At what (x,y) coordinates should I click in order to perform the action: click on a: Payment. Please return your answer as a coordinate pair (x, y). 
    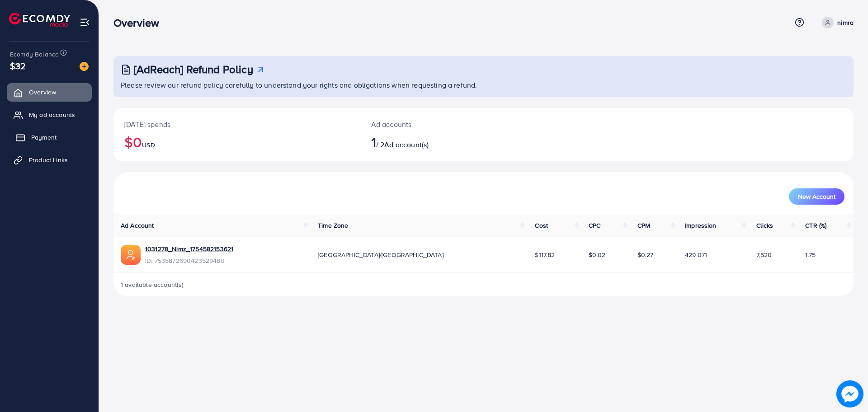
    Looking at the image, I should click on (49, 137).